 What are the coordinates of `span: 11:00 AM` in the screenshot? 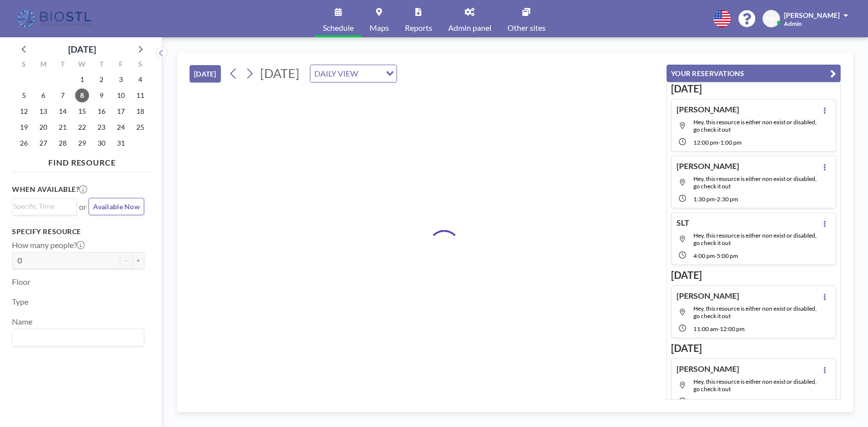 It's located at (705, 329).